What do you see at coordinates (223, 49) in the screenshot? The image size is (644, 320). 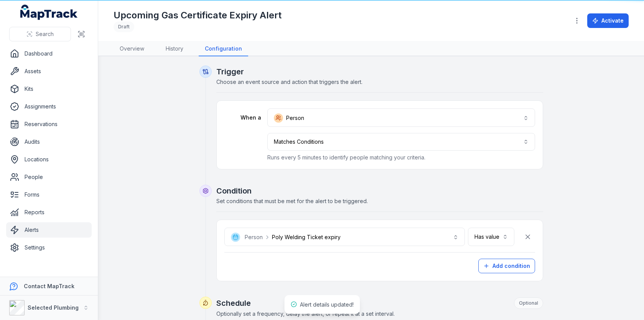 I see `a: Configuration` at bounding box center [223, 49].